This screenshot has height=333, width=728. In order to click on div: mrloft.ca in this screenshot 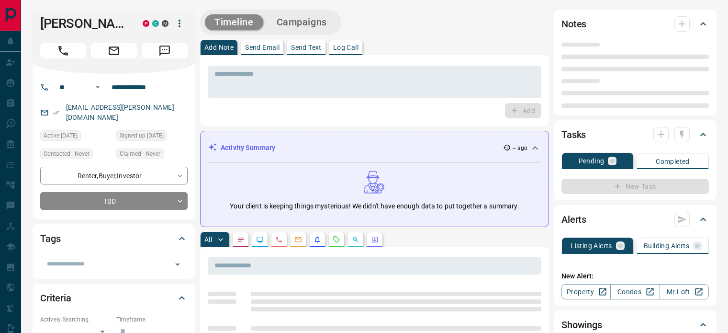, I will do `click(165, 23)`.